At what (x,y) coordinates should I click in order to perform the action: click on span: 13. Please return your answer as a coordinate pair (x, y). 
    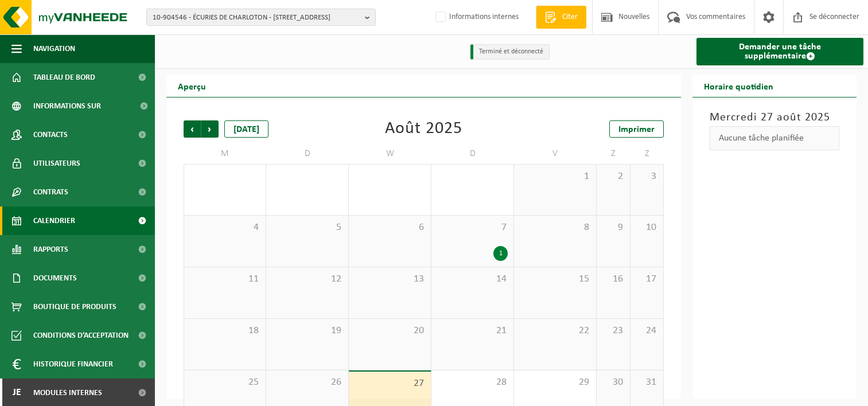
    Looking at the image, I should click on (390, 279).